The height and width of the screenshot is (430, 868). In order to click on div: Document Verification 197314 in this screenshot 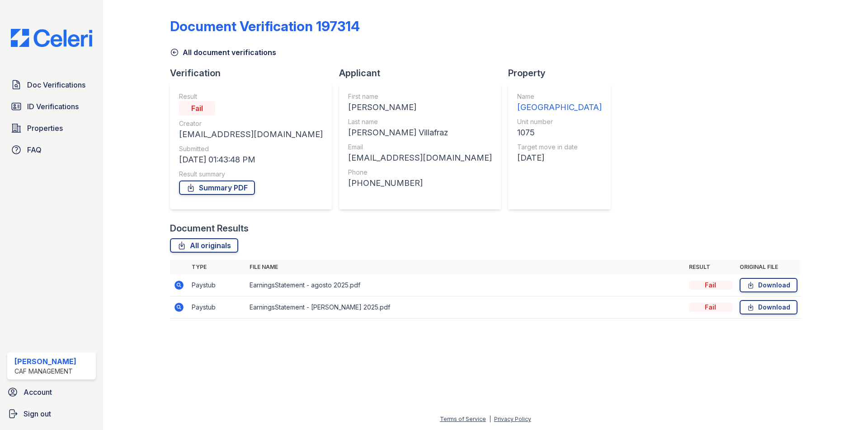, I will do `click(264, 26)`.